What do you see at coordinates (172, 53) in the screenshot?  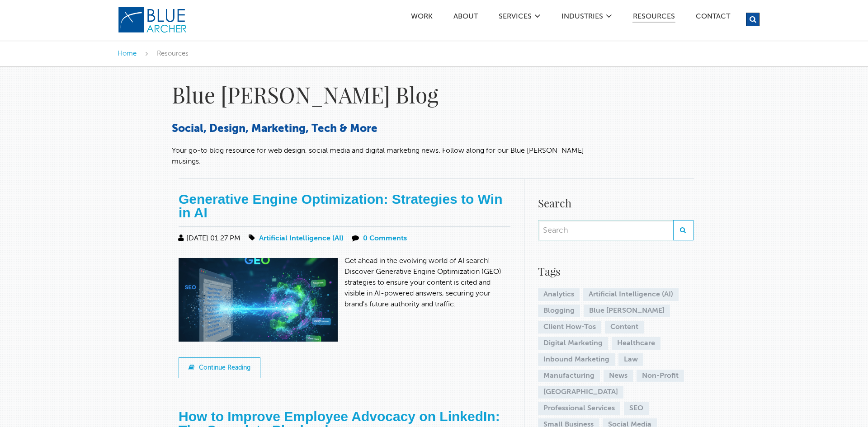 I see `span: Resources` at bounding box center [172, 53].